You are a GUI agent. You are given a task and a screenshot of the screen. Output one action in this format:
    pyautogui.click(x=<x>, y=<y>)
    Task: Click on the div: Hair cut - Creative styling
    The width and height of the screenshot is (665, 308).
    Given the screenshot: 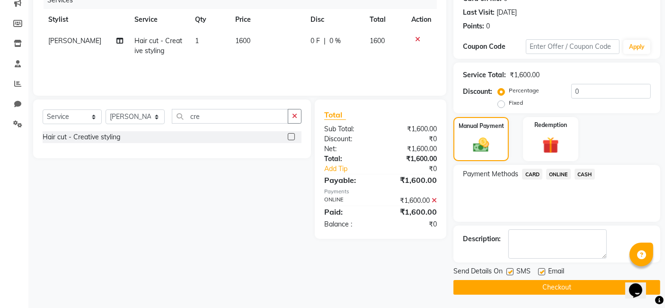 What is the action you would take?
    pyautogui.click(x=81, y=137)
    